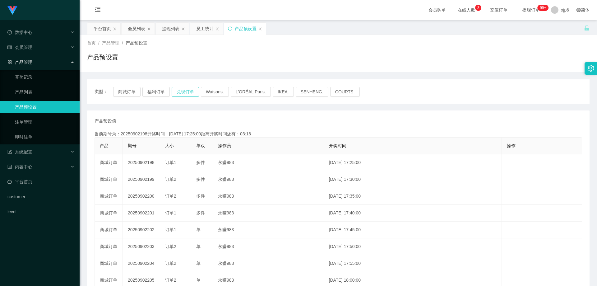 Image resolution: width=597 pixels, height=286 pixels. What do you see at coordinates (478, 8) in the screenshot?
I see `p: 3` at bounding box center [478, 8].